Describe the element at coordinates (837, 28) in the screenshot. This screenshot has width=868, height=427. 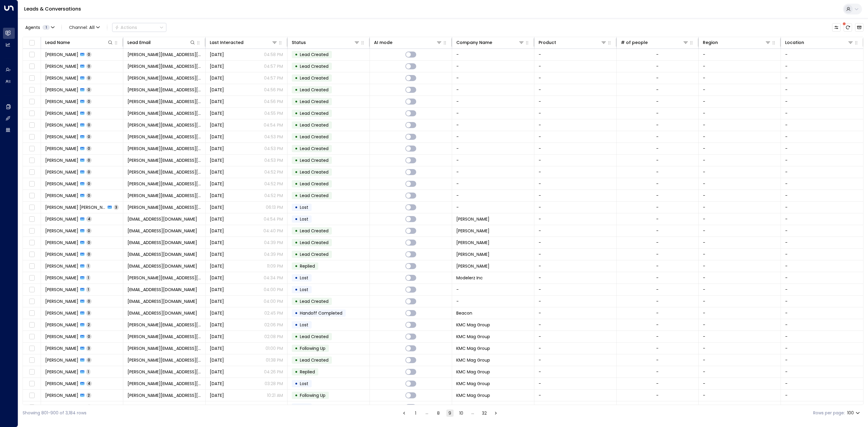
I see `button: Customize` at that location.